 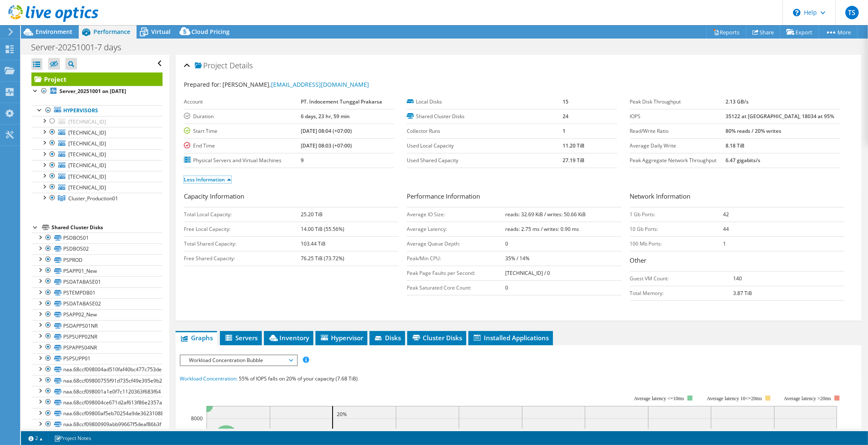 I want to click on td: Total Local Capacity:, so click(x=243, y=214).